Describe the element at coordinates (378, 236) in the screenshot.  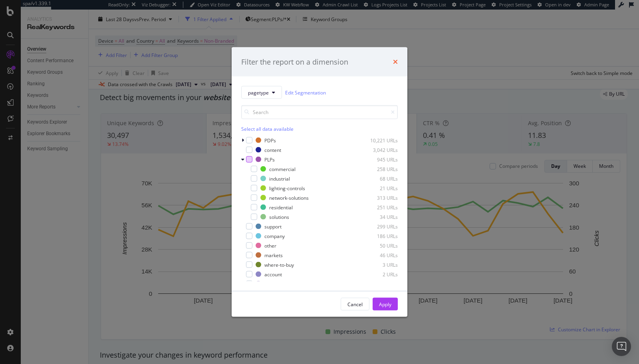
I see `div: 186 URLs` at that location.